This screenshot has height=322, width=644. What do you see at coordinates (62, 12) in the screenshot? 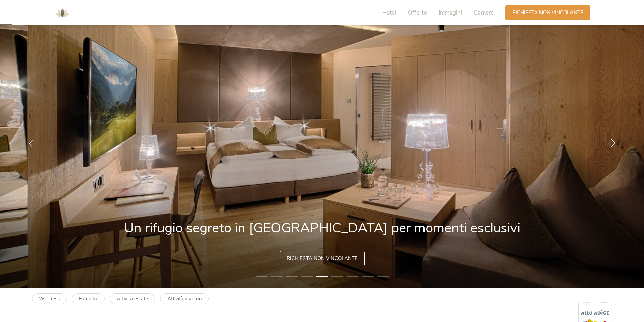
I see `a: AMONTI & LUNARIS Wellnessresort` at bounding box center [62, 12].